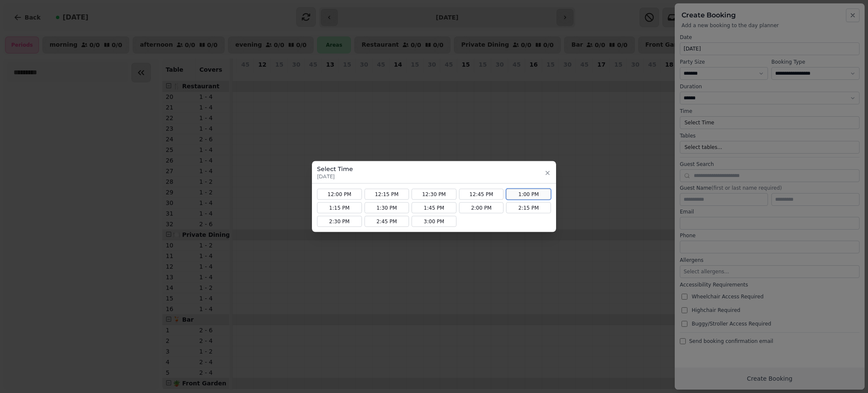  What do you see at coordinates (387, 221) in the screenshot?
I see `button: 2:45 PM` at bounding box center [387, 221].